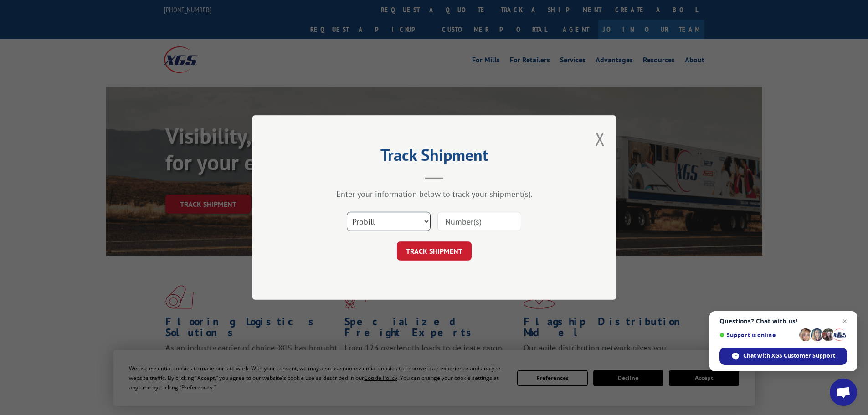  Describe the element at coordinates (479, 222) in the screenshot. I see `input: Number(s)` at that location.